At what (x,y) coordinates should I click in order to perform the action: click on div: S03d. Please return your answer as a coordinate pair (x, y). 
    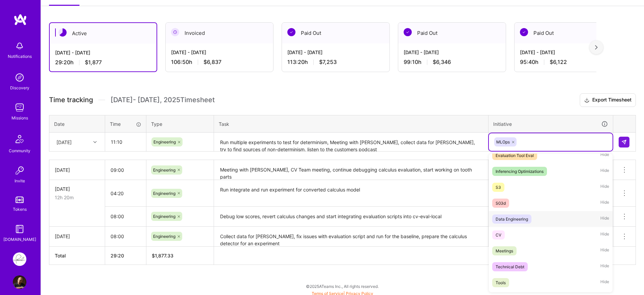
    Looking at the image, I should click on (500, 203).